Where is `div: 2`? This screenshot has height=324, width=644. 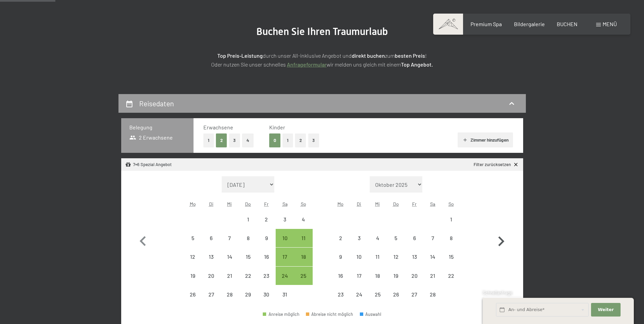 div: 2 is located at coordinates (341, 244).